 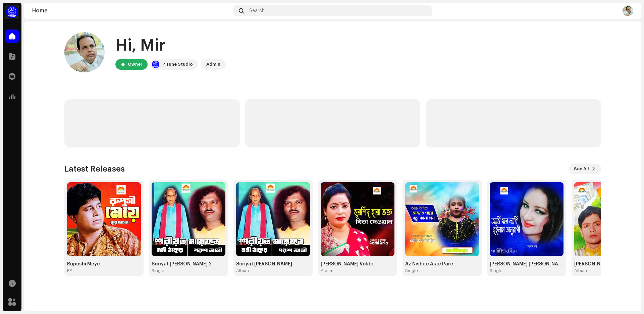 What do you see at coordinates (170, 46) in the screenshot?
I see `div: Hi, Mir` at bounding box center [170, 46].